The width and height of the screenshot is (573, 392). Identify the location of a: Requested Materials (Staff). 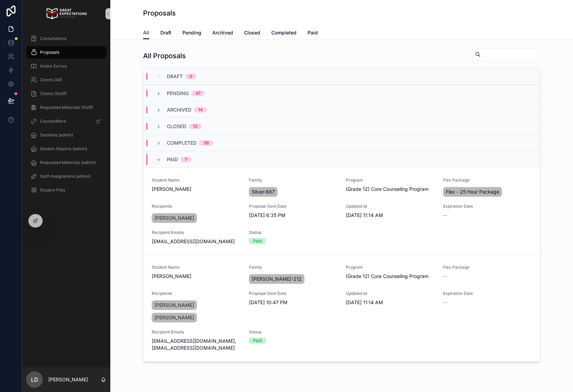
(66, 107).